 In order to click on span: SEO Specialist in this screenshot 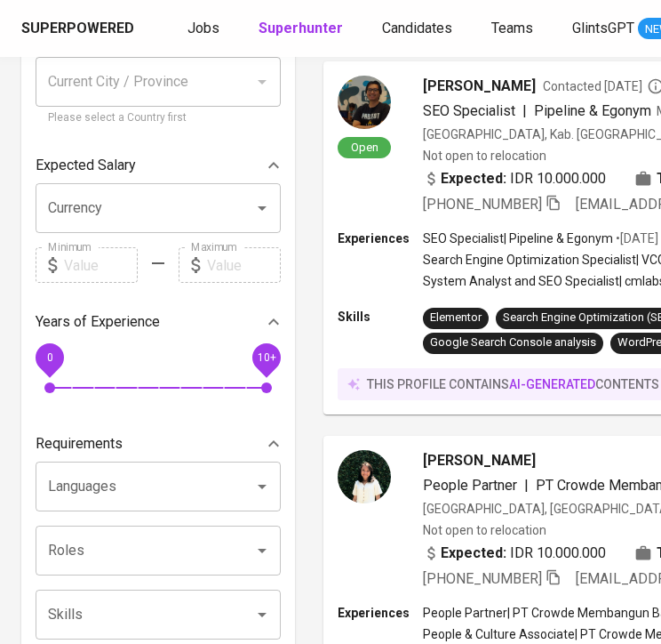, I will do `click(469, 110)`.